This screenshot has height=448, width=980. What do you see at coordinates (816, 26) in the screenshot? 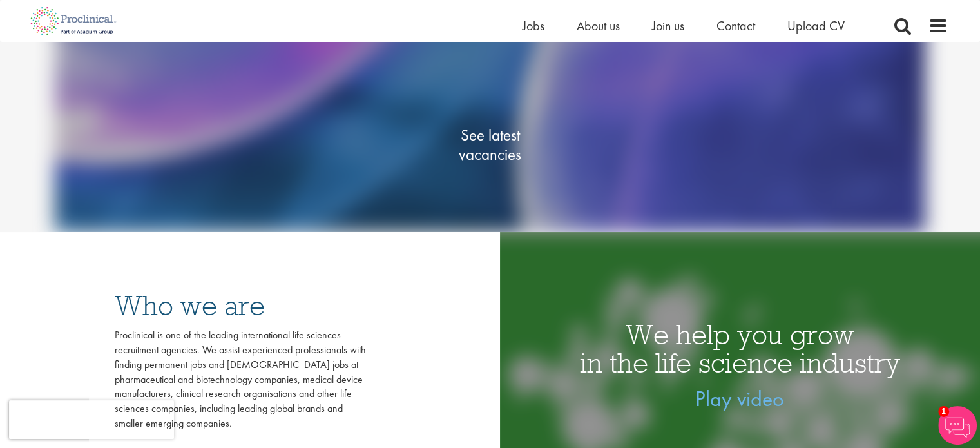
I see `span: Upload CV` at bounding box center [816, 26].